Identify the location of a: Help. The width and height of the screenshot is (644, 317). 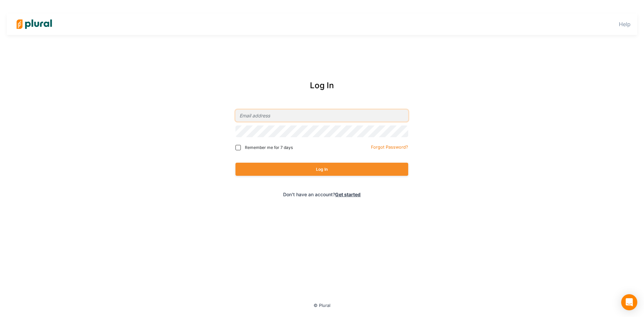
(625, 24).